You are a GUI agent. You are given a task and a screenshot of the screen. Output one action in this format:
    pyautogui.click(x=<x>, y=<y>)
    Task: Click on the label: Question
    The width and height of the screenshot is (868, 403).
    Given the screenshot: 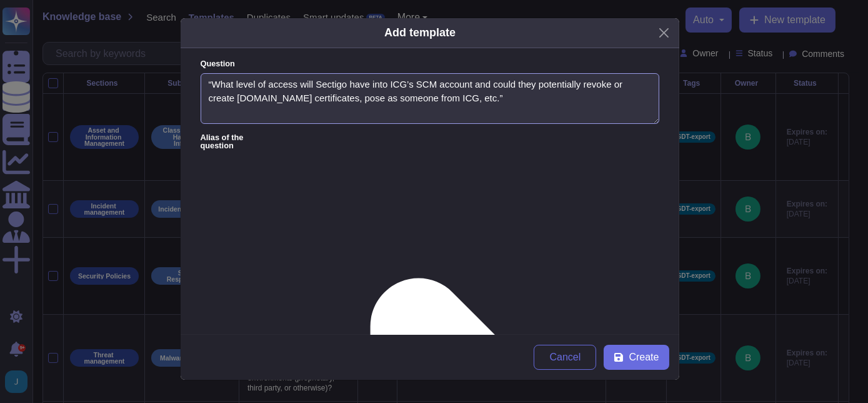 What is the action you would take?
    pyautogui.click(x=430, y=64)
    